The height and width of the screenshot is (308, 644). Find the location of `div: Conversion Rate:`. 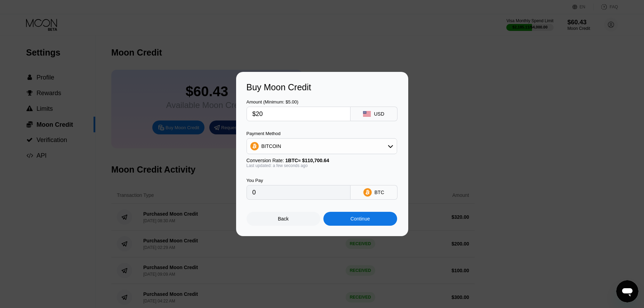

div: Conversion Rate: is located at coordinates (321, 160).